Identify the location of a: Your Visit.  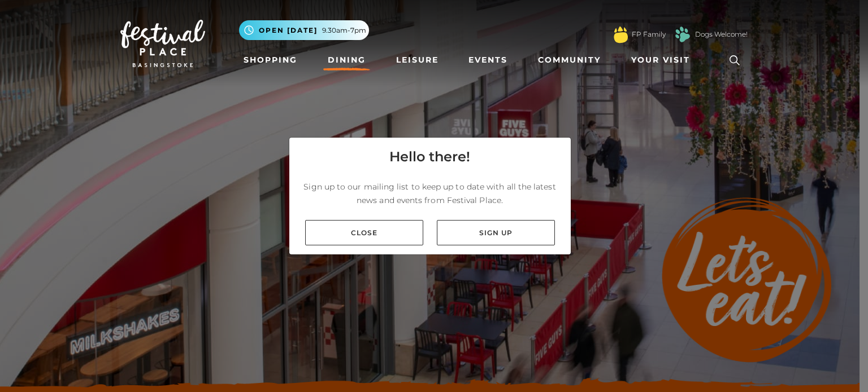
(663, 60).